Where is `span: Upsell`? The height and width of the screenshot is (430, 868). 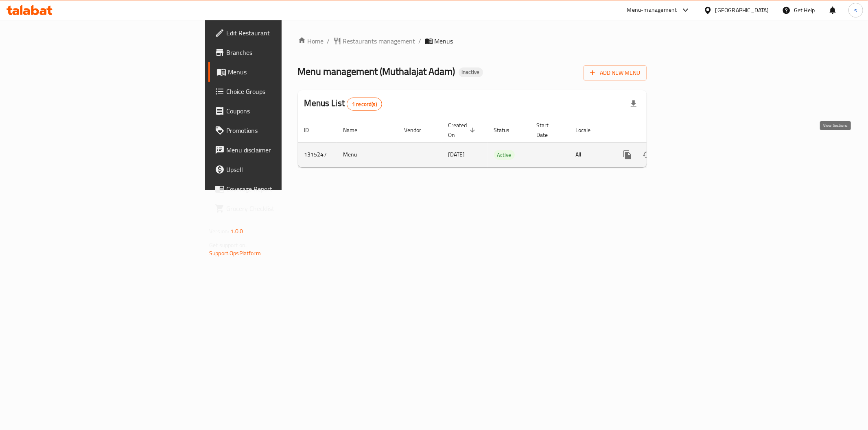 span: Upsell is located at coordinates (284, 169).